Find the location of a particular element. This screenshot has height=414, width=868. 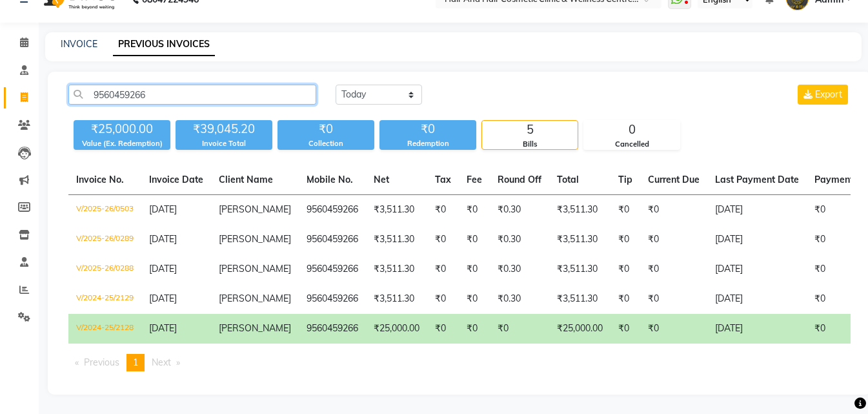

td: V/2025-26/0289 is located at coordinates (104, 240).